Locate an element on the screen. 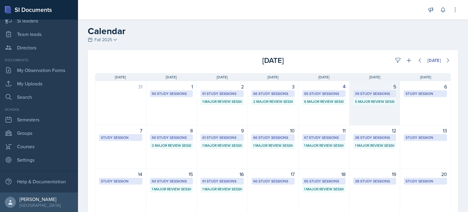 Image resolution: width=468 pixels, height=212 pixels. div: 8 is located at coordinates (172, 130).